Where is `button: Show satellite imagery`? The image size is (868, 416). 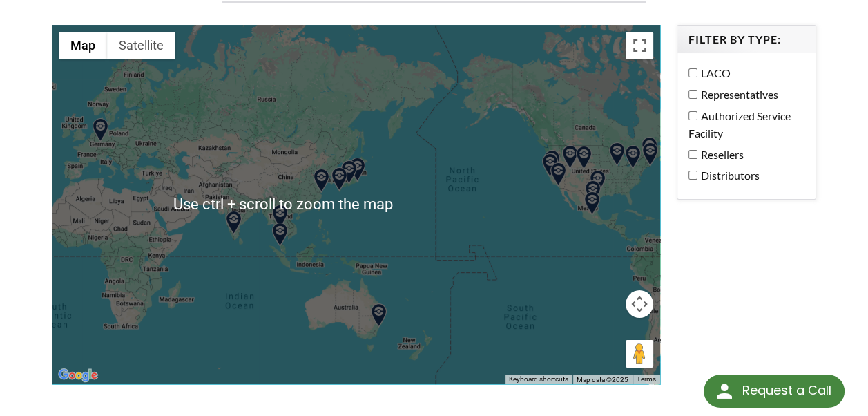 button: Show satellite imagery is located at coordinates (141, 46).